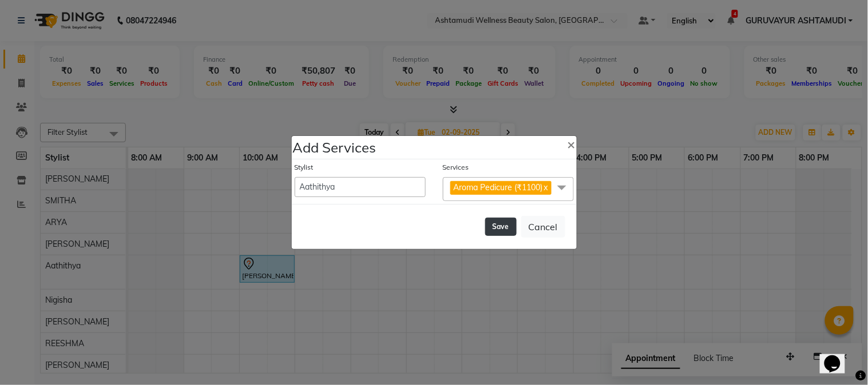 The image size is (868, 385). What do you see at coordinates (543, 227) in the screenshot?
I see `button: Cancel` at bounding box center [543, 227].